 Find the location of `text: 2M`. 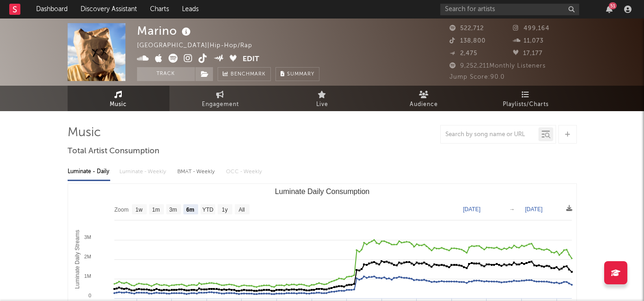

text: 2M is located at coordinates (87, 256).